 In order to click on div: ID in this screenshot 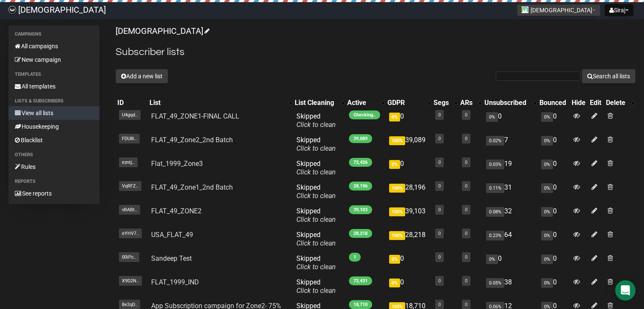, I will do `click(131, 103)`.